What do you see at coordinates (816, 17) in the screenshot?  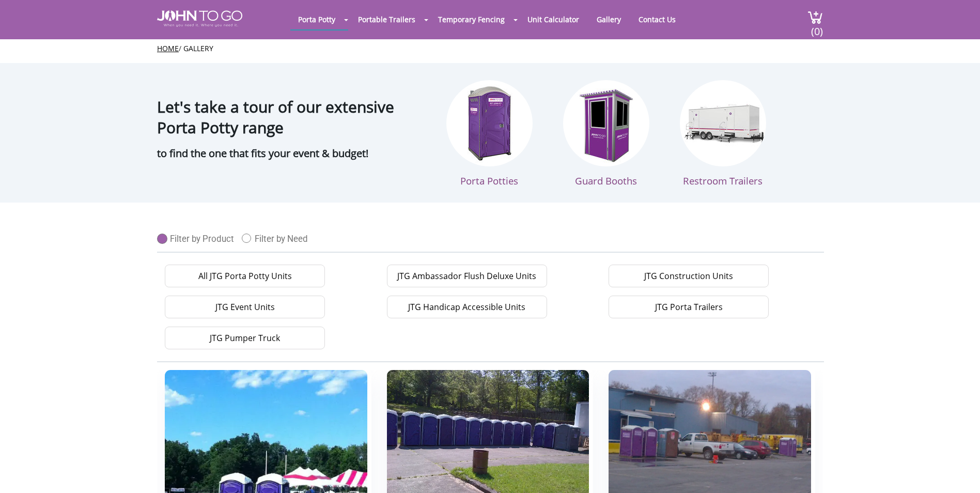 I see `img: cart a` at bounding box center [816, 17].